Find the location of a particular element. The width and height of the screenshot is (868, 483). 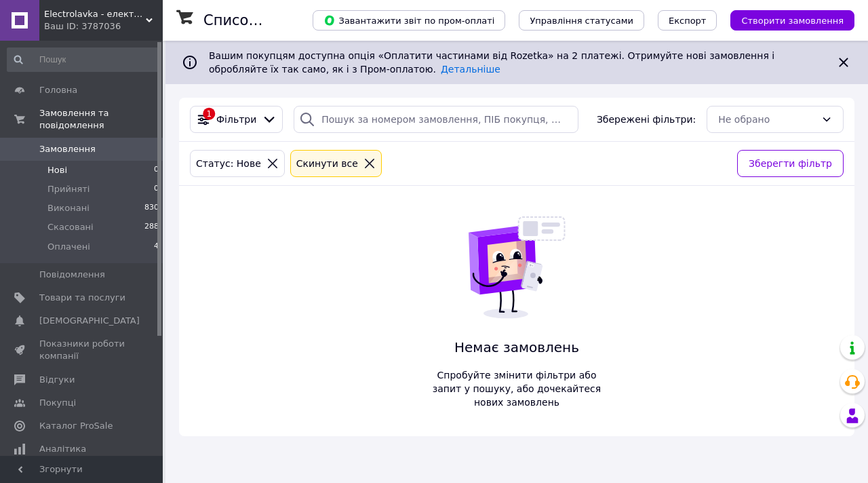

a: Створити замовлення is located at coordinates (785, 20).